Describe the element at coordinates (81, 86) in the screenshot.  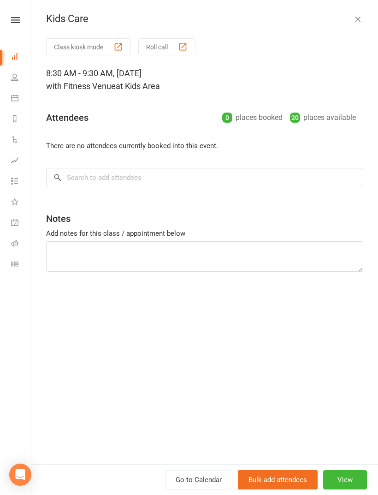
I see `span: with Fitness Venue` at that location.